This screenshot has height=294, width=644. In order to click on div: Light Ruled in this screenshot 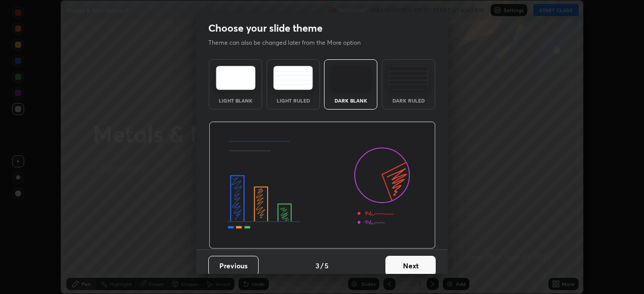, I will do `click(293, 100)`.